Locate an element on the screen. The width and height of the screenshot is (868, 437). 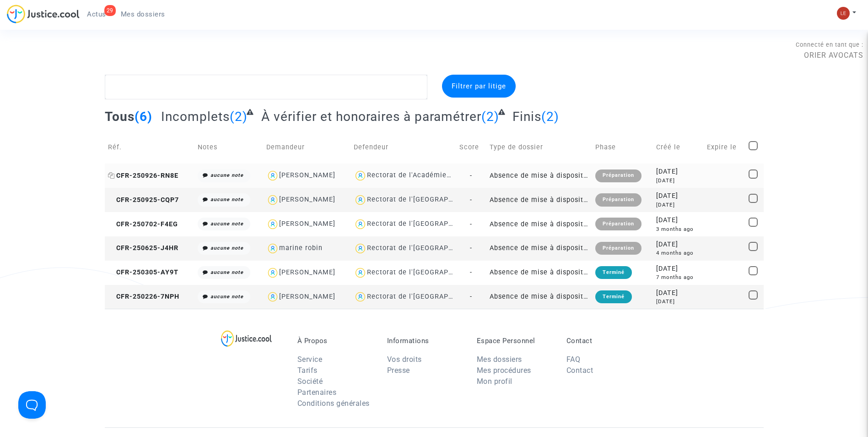
span: Connecté en tant que : is located at coordinates (829, 44).